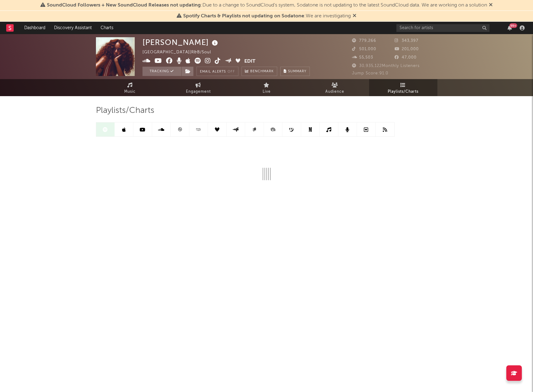 This screenshot has width=533, height=392. What do you see at coordinates (406, 49) in the screenshot?
I see `span: 201,000` at bounding box center [406, 49].